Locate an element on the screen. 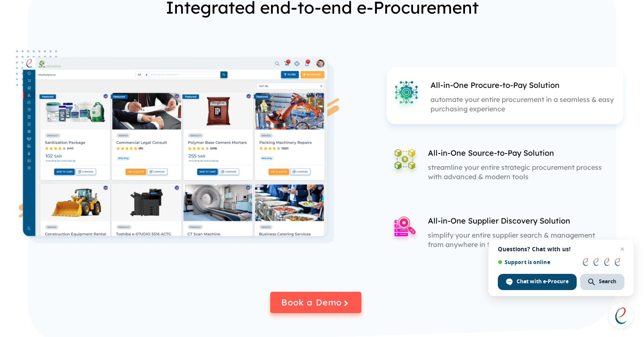  p: simplify your entire supplier search & management from anywhere in the world is located at coordinates (516, 240).